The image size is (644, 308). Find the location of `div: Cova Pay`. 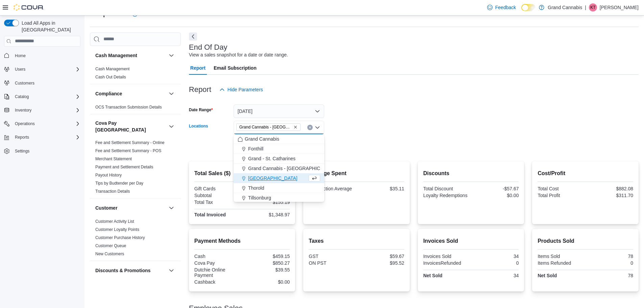

div: Cova Pay is located at coordinates (217, 263).